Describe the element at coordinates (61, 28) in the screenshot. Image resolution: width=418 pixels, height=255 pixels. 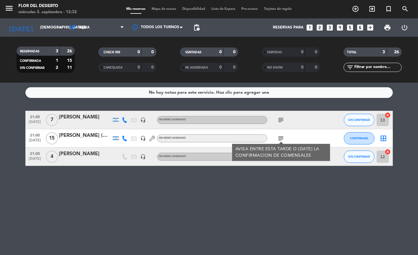
I see `i: arrow_drop_down` at that location.